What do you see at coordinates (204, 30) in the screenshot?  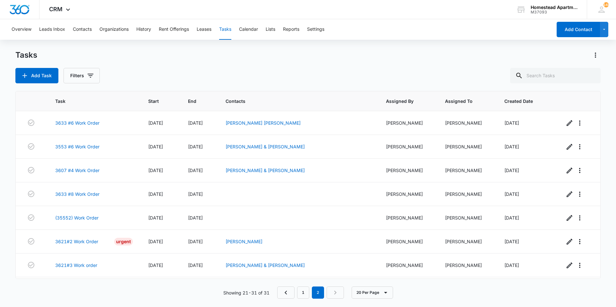 I see `button: Leases` at bounding box center [204, 30].